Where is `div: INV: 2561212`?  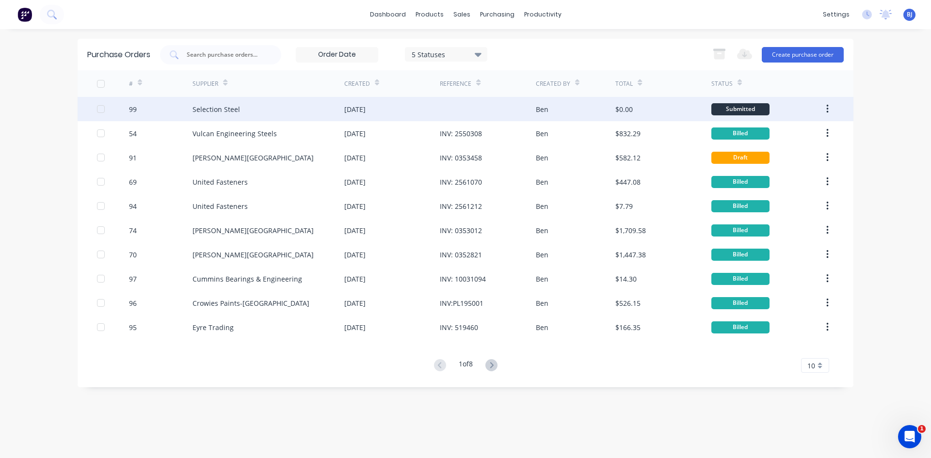 div: INV: 2561212 is located at coordinates (461, 206).